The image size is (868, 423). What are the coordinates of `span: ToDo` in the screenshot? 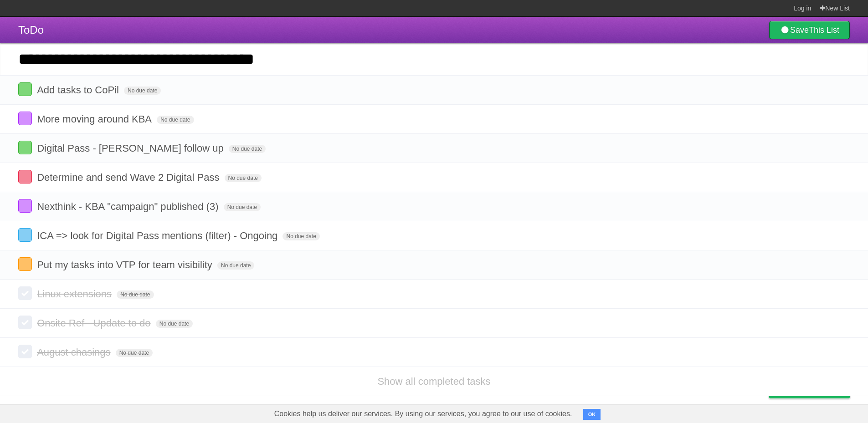 It's located at (31, 30).